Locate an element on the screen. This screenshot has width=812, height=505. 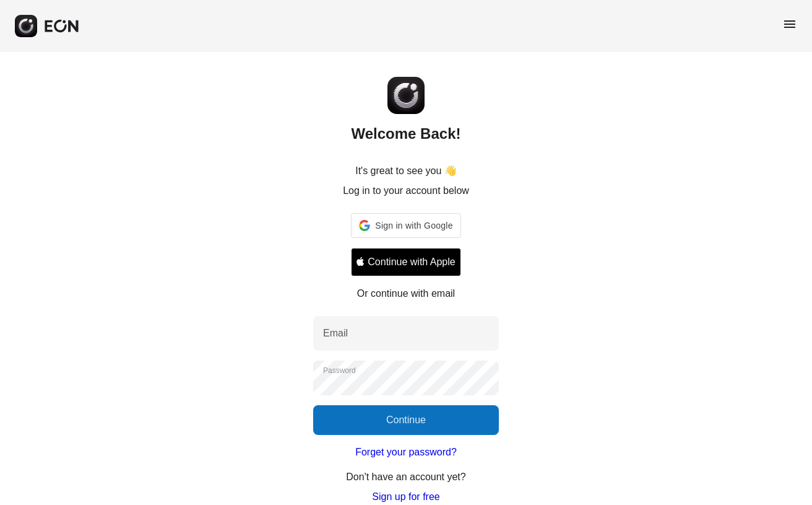
label: Email is located at coordinates (336, 334).